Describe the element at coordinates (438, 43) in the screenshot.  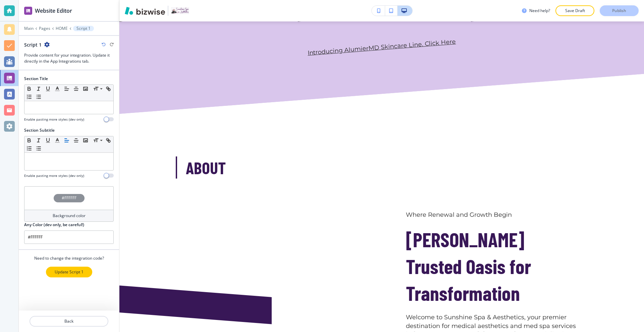
I see `u: . Click Here` at that location.